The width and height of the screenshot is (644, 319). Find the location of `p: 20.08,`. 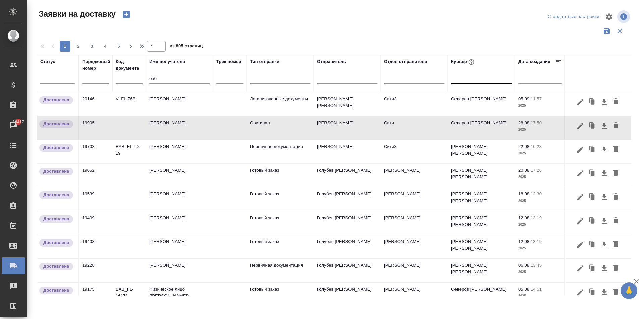

p: 20.08, is located at coordinates (524, 170).